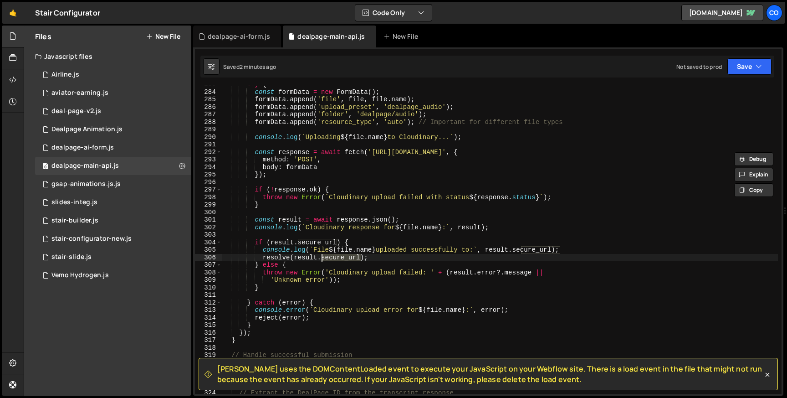  Describe the element at coordinates (208, 129) in the screenshot. I see `div: 289` at that location.